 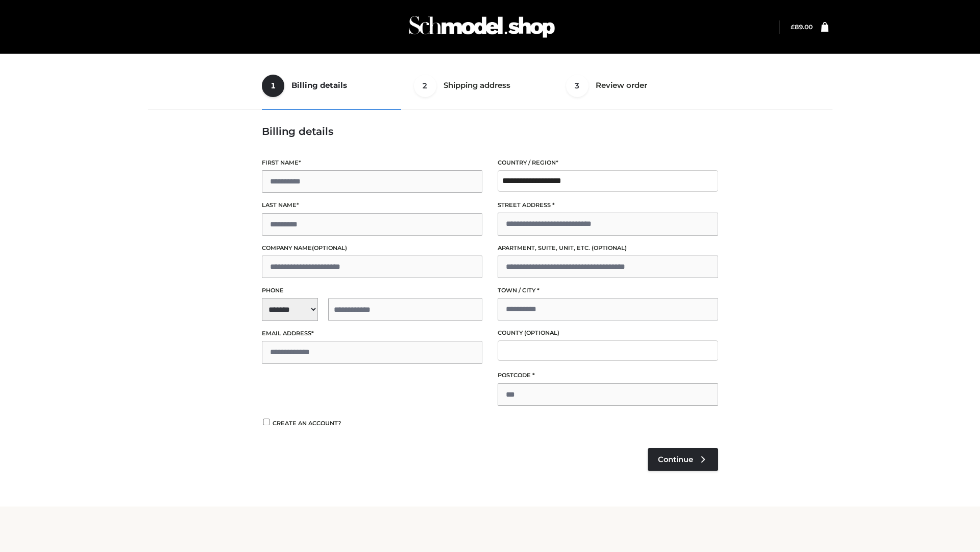 What do you see at coordinates (372, 290) in the screenshot?
I see `label: Phone` at bounding box center [372, 290].